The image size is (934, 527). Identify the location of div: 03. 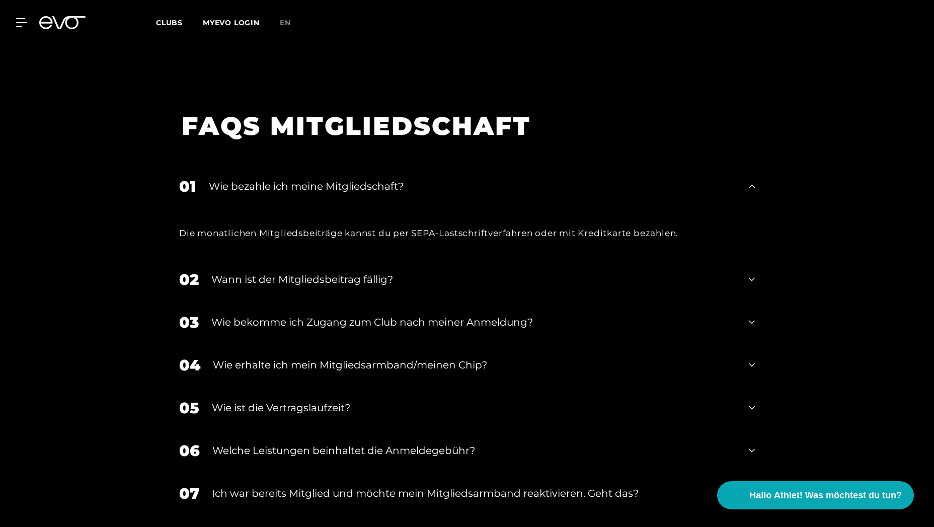
(189, 322).